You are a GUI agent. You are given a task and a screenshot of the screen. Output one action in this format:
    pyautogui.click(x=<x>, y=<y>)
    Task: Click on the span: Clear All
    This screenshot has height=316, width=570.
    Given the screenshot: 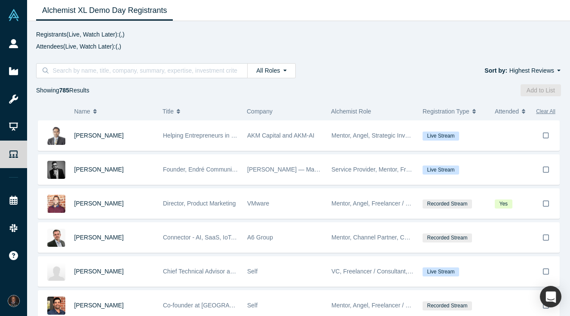 What is the action you would take?
    pyautogui.click(x=545, y=111)
    